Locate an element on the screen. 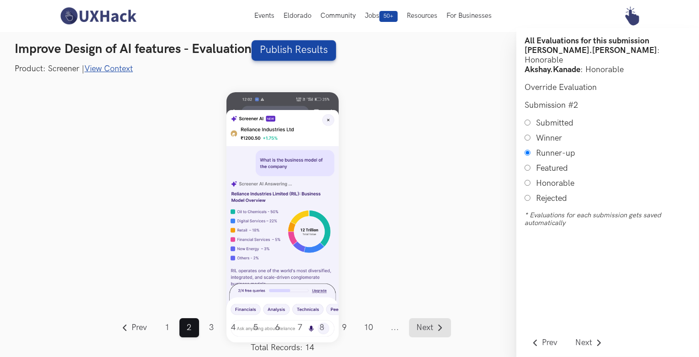 The width and height of the screenshot is (699, 357). label: Submitted is located at coordinates (555, 123).